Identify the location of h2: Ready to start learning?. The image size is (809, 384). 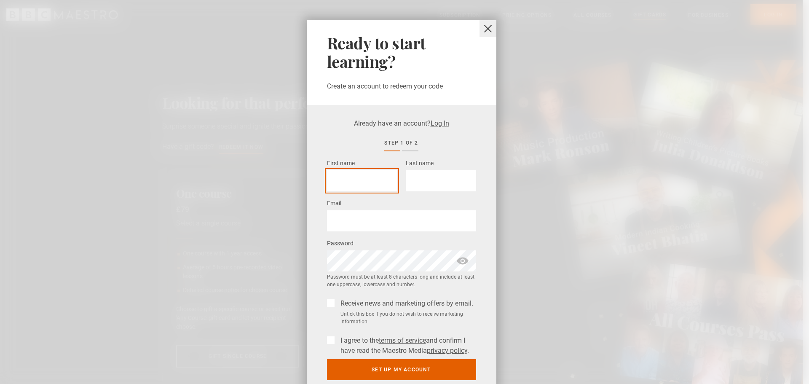
(401, 52).